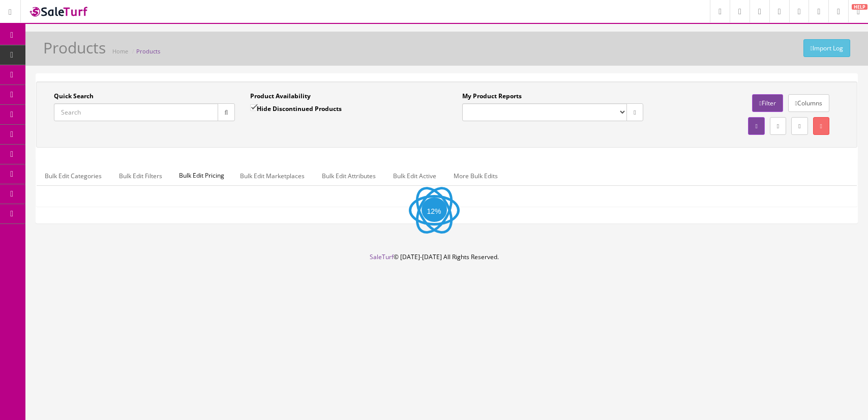 Image resolution: width=868 pixels, height=420 pixels. I want to click on a: Filter, so click(767, 103).